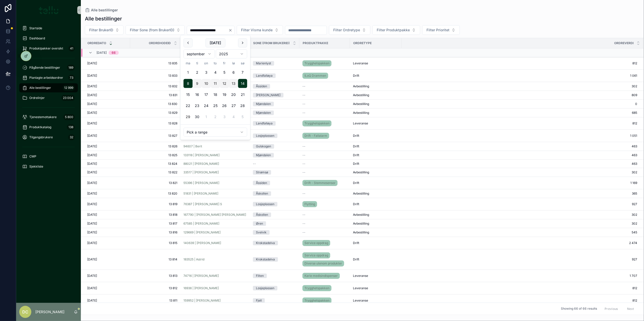  What do you see at coordinates (104, 30) in the screenshot?
I see `button: Select Button` at bounding box center [104, 30].